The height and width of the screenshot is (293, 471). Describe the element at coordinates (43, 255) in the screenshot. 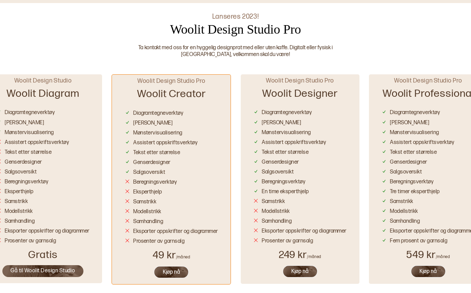

I see `div: Gratis` at that location.